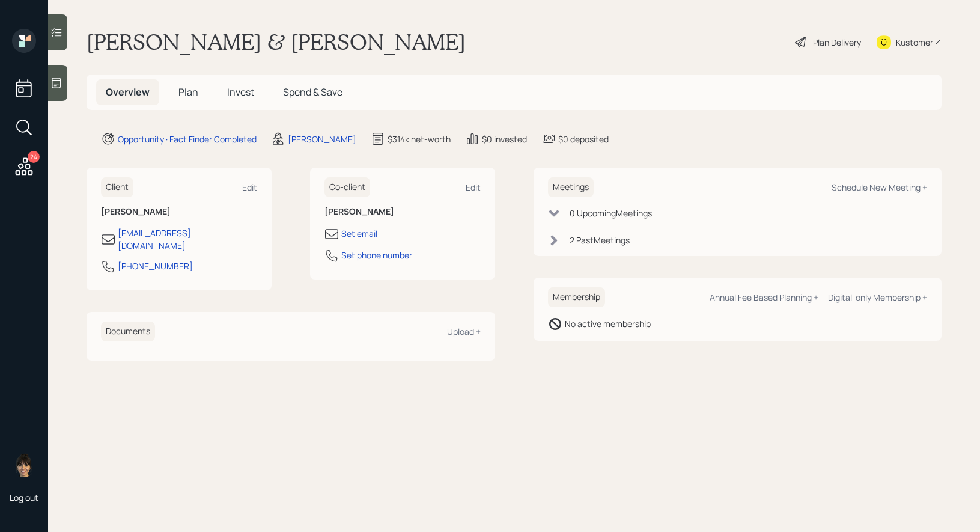 Image resolution: width=980 pixels, height=532 pixels. What do you see at coordinates (187, 139) in the screenshot?
I see `div: Opportunity · Fact Finder Completed` at bounding box center [187, 139].